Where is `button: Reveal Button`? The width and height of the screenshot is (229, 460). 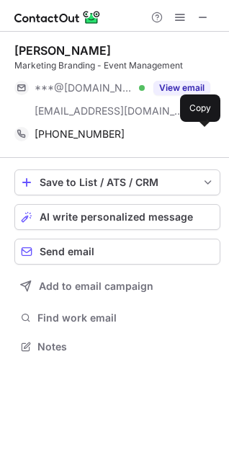 button: Reveal Button is located at coordinates (182, 88).